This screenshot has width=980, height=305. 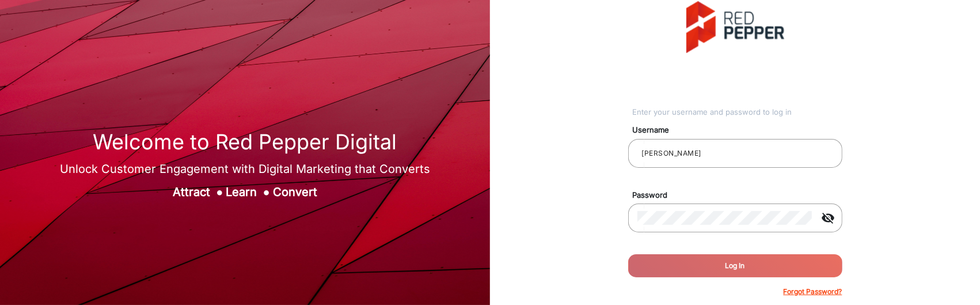 I want to click on mat-icon: visibility_off, so click(x=829, y=218).